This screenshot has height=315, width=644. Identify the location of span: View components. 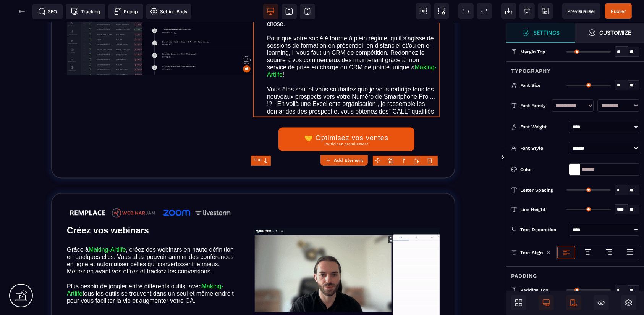
(423, 11).